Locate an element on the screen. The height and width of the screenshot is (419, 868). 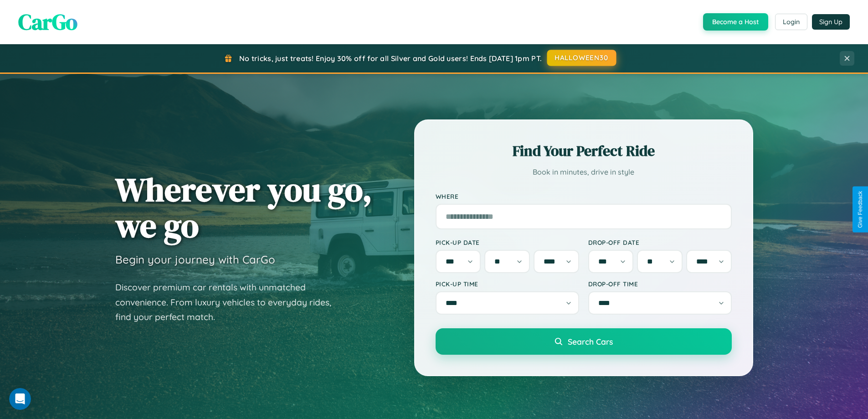
button: Sign Up is located at coordinates (831, 22).